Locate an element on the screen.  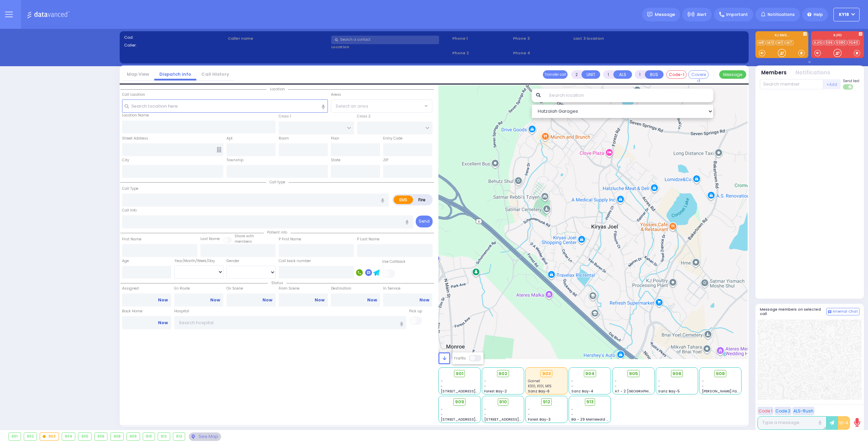
div: 909 is located at coordinates (133, 437).